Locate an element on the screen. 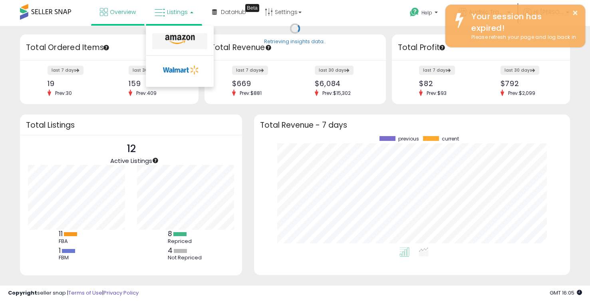  h3: Total Revenue - 7 days is located at coordinates (412, 125).